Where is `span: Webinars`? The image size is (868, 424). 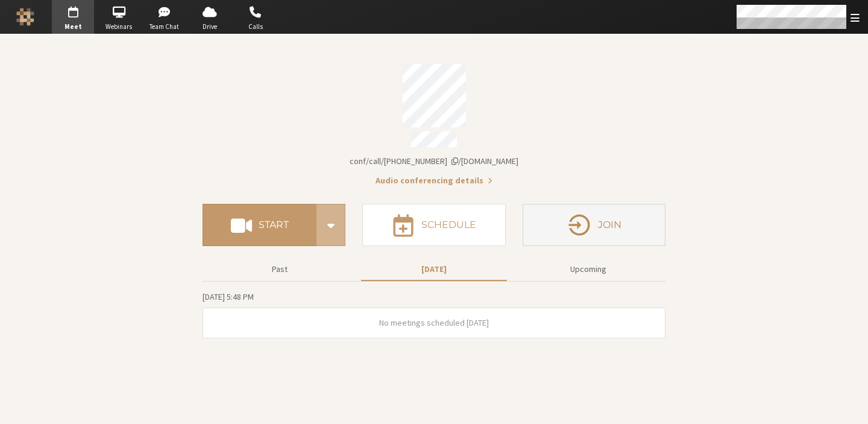 span: Webinars is located at coordinates (119, 26).